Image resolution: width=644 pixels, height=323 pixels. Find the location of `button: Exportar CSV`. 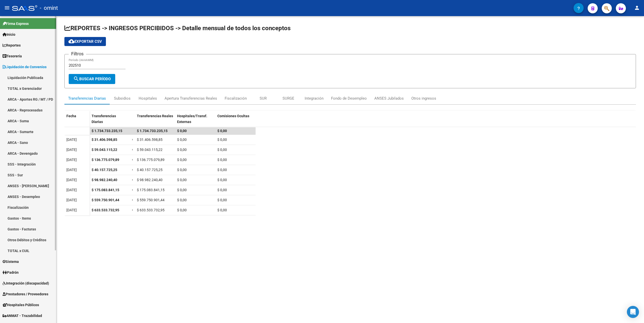

button: Exportar CSV is located at coordinates (85, 42).